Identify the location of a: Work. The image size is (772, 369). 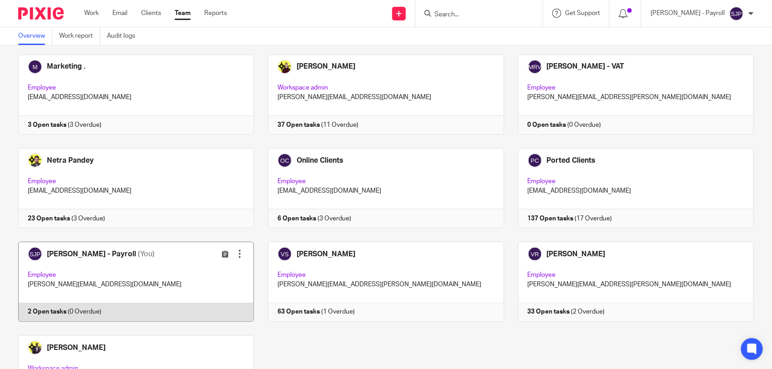
(91, 13).